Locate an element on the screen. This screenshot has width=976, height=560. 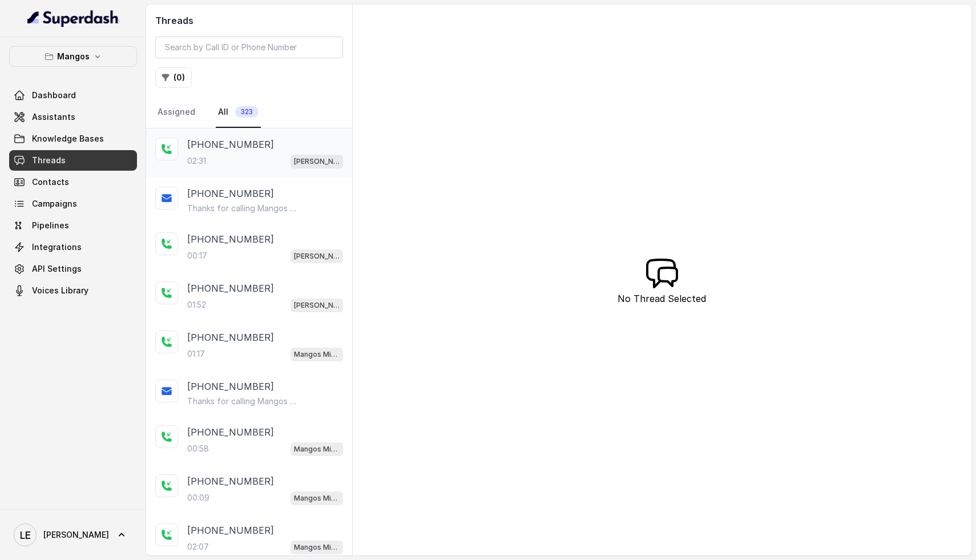
span: Integrations is located at coordinates (56, 247).